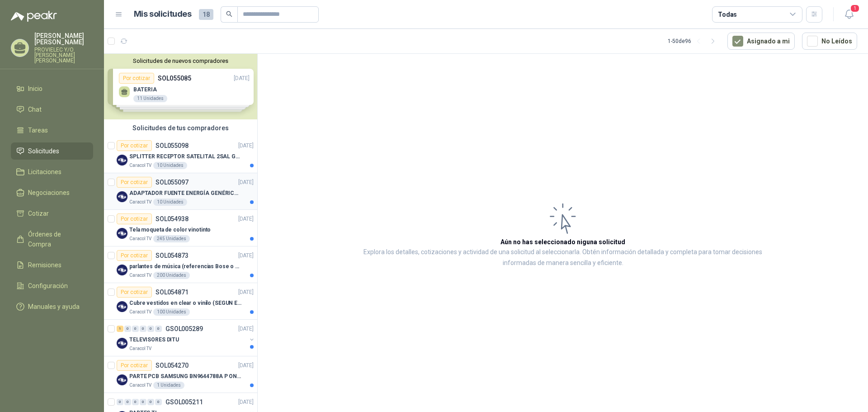 The width and height of the screenshot is (868, 412). What do you see at coordinates (727, 15) in the screenshot?
I see `div: Todas` at bounding box center [727, 15].